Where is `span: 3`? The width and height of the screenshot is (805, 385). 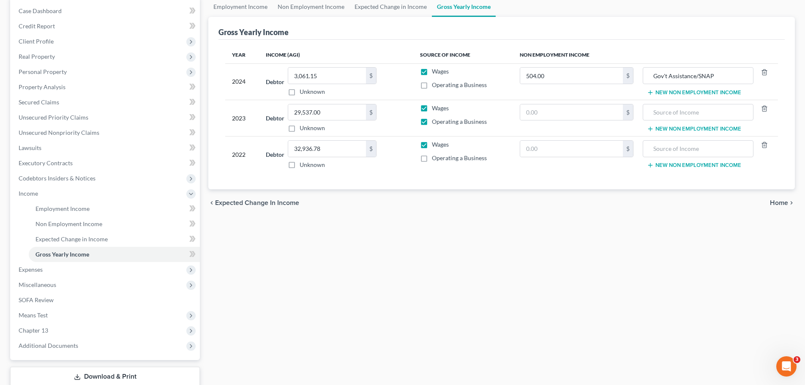 span: 3 is located at coordinates (797, 360).